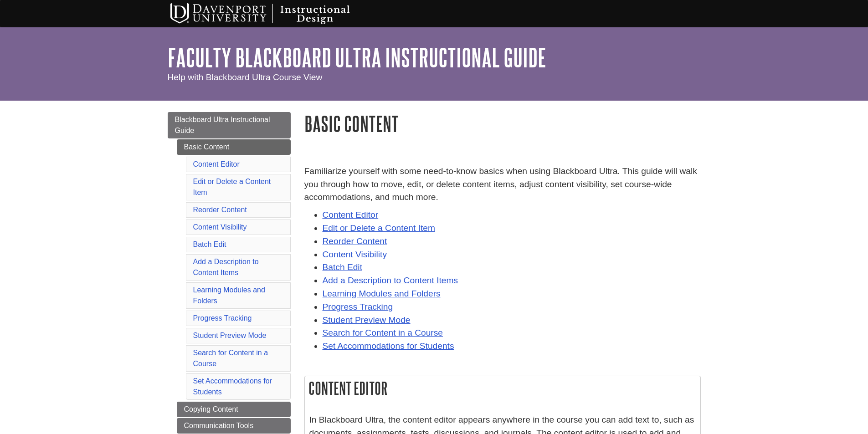 The width and height of the screenshot is (868, 434). What do you see at coordinates (245, 77) in the screenshot?
I see `span: Help with Blackboard Ultra Course View` at bounding box center [245, 77].